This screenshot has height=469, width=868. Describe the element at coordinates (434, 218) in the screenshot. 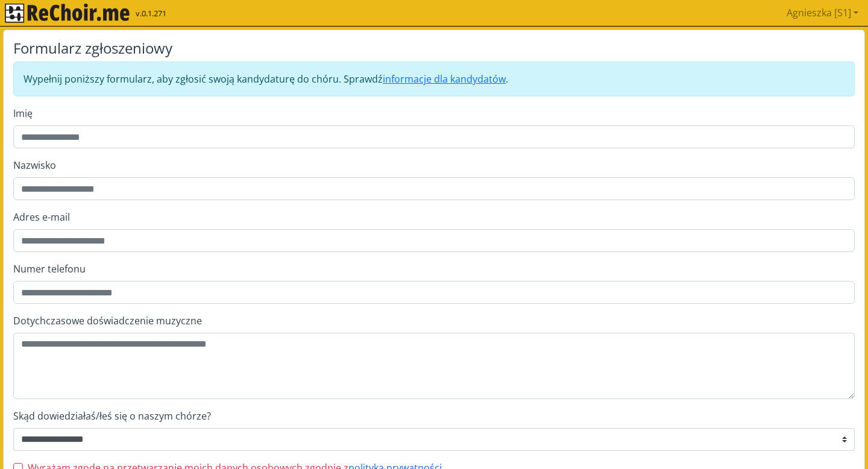

I see `label: Adres e-mail` at that location.